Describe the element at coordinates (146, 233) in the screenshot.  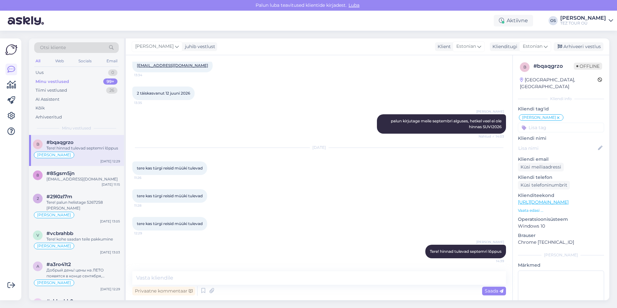
I see `span: 12:29` at that location.